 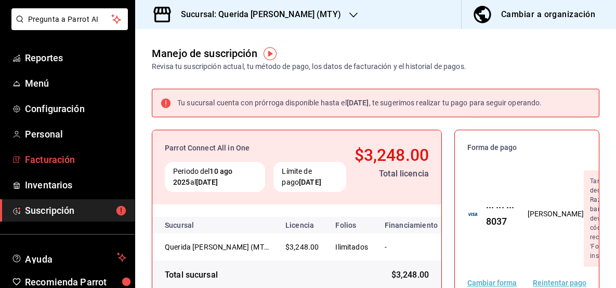 What do you see at coordinates (69, 258) in the screenshot?
I see `span: Ayuda` at bounding box center [69, 258].